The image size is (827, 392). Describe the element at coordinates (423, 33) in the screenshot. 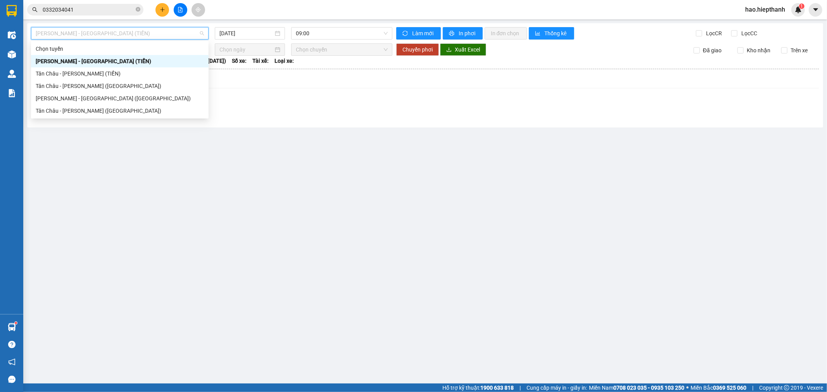

I see `span: Làm mới` at that location.